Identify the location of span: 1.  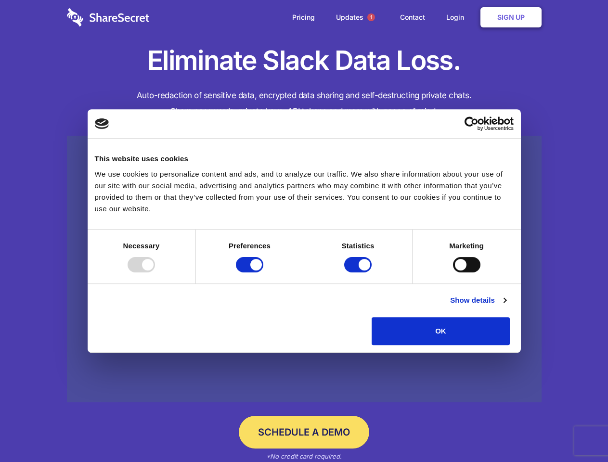
(371, 17).